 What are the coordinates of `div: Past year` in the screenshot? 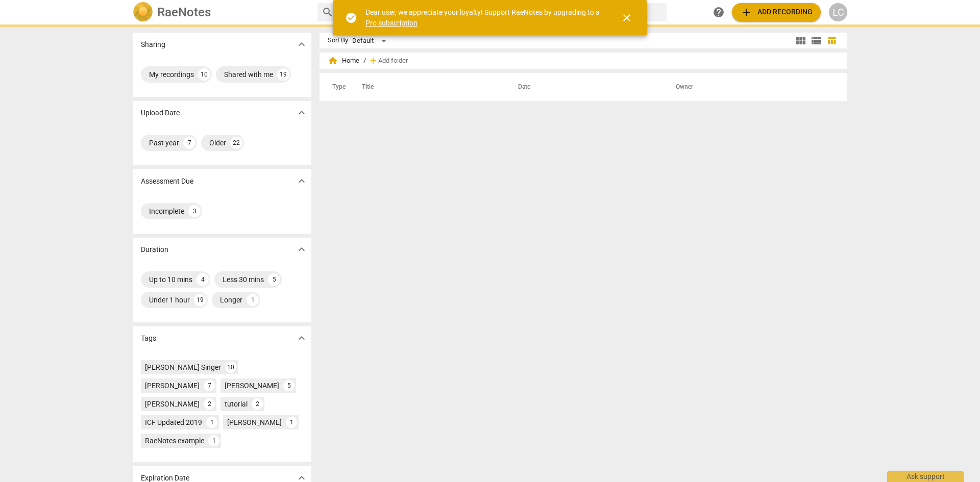 It's located at (164, 143).